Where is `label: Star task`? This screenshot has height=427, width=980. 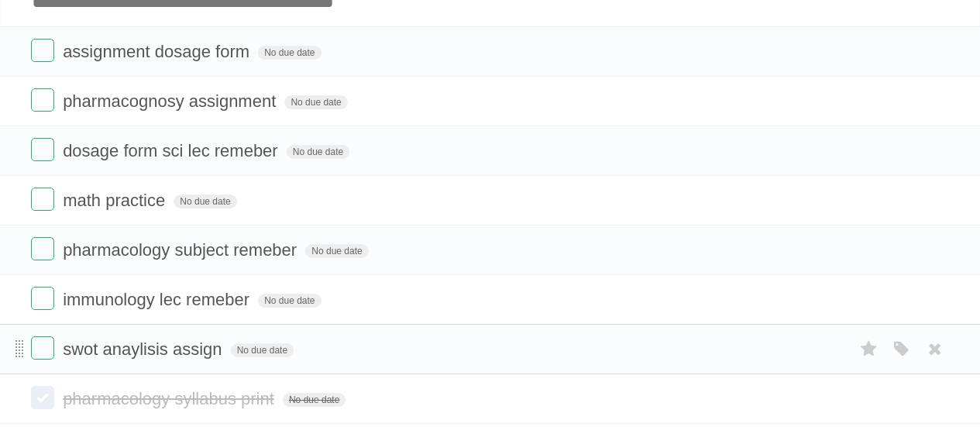
label: Star task is located at coordinates (870, 349).